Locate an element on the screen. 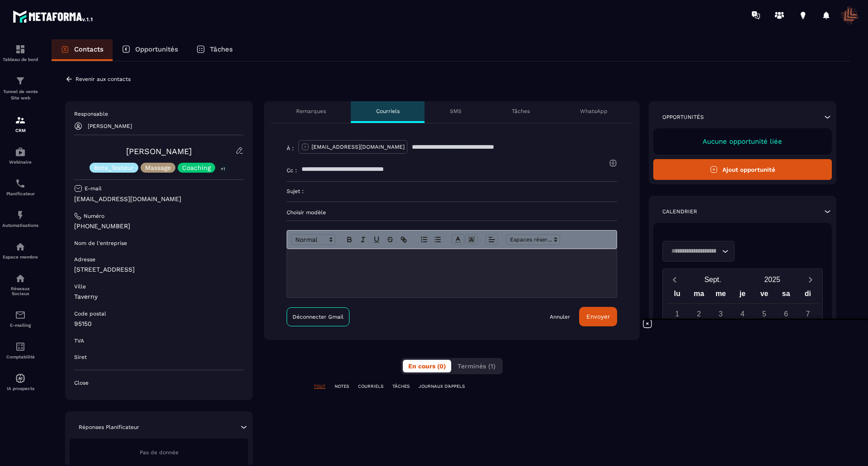 The height and width of the screenshot is (466, 868). div: Calendar days is located at coordinates (742, 350).